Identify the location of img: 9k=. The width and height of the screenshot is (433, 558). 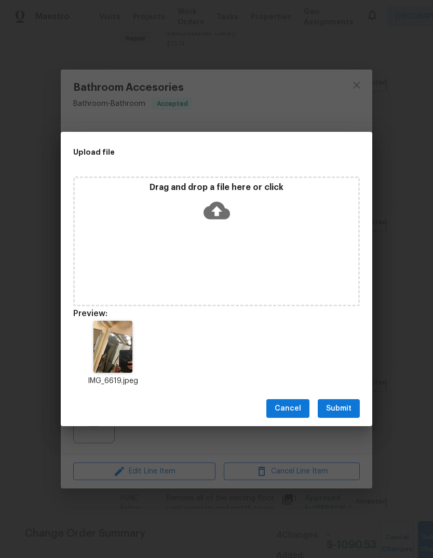
(113, 347).